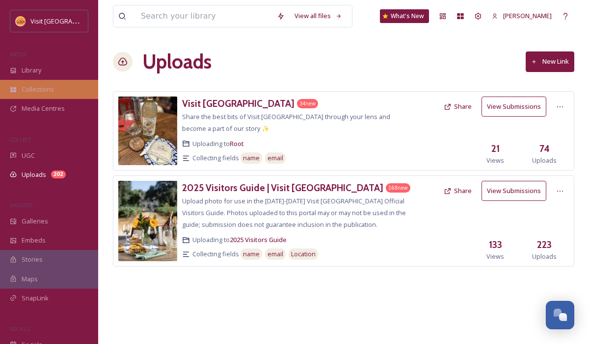  What do you see at coordinates (303, 254) in the screenshot?
I see `span: Location` at bounding box center [303, 254].